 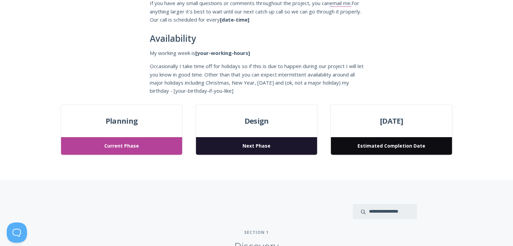 What do you see at coordinates (256, 53) in the screenshot?
I see `p: My working week is` at bounding box center [256, 53].